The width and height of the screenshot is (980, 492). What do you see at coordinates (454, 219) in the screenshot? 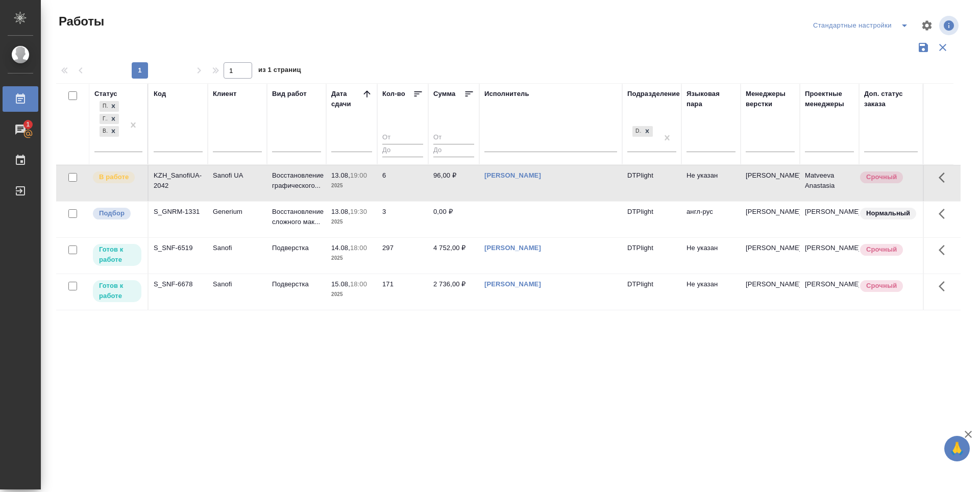
I see `td: 0,00 ₽` at bounding box center [454, 219].